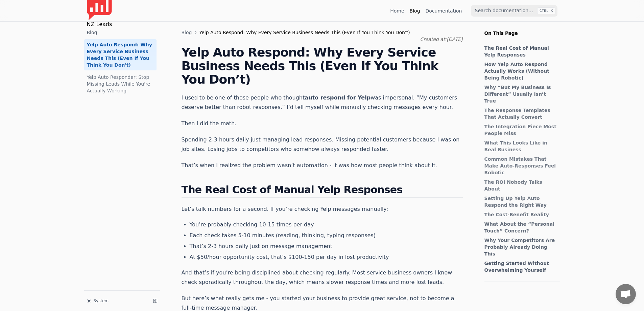 The image size is (644, 311). Describe the element at coordinates (520, 215) in the screenshot. I see `a: The Cost-Benefit Reality` at that location.